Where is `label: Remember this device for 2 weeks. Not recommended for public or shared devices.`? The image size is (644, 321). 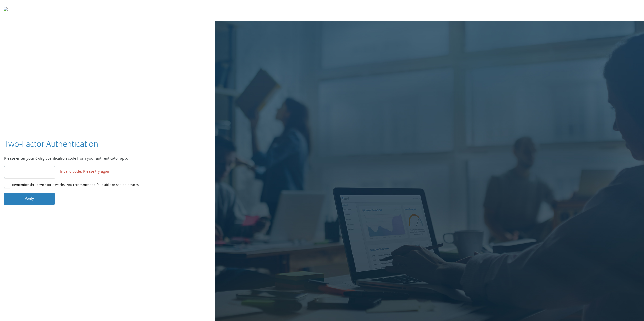 label: Remember this device for 2 weeks. Not recommended for public or shared devices. is located at coordinates (72, 185).